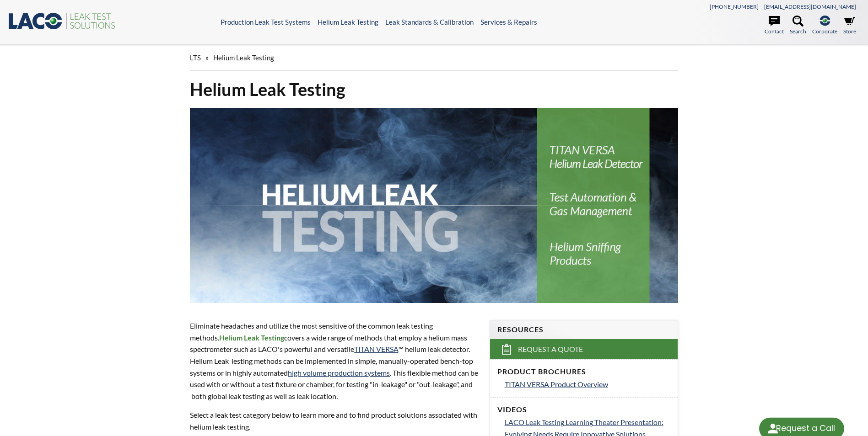 This screenshot has width=868, height=436. Describe the element at coordinates (774, 26) in the screenshot. I see `a: Contact` at that location.